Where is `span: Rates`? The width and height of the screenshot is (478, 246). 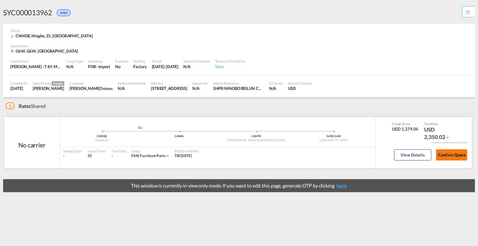 span: Rates is located at coordinates (25, 106).